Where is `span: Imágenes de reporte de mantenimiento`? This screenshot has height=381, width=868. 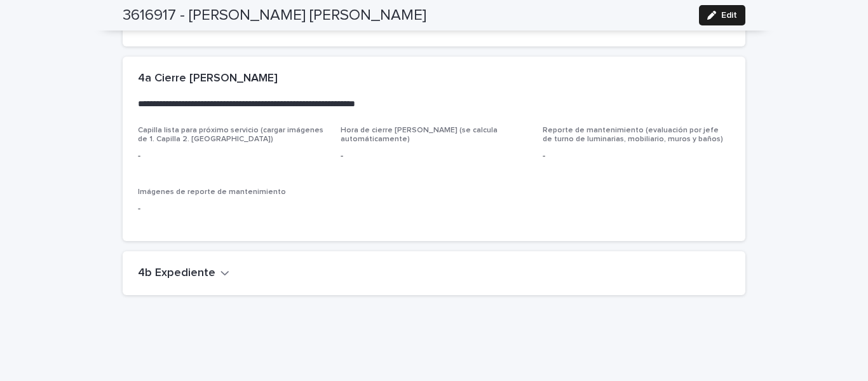
span: Imágenes de reporte de mantenimiento is located at coordinates (212, 192).